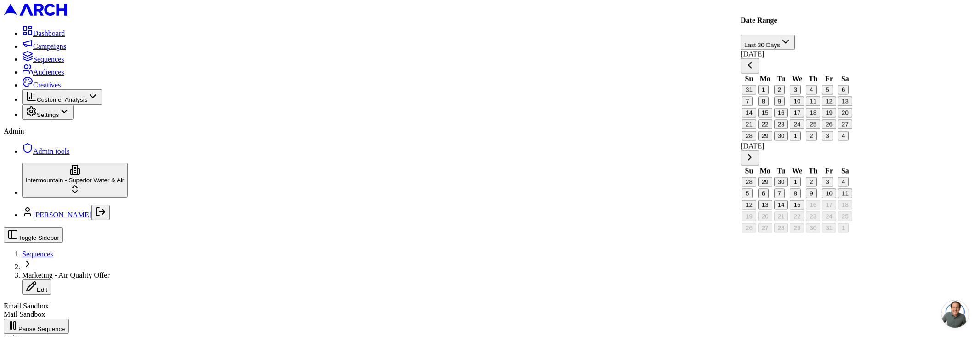 The image size is (980, 337). Describe the element at coordinates (46, 151) in the screenshot. I see `a: Admin tools` at that location.